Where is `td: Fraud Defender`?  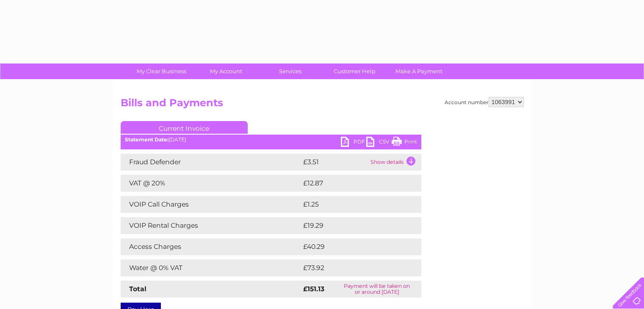
td: Fraud Defender is located at coordinates (211, 162).